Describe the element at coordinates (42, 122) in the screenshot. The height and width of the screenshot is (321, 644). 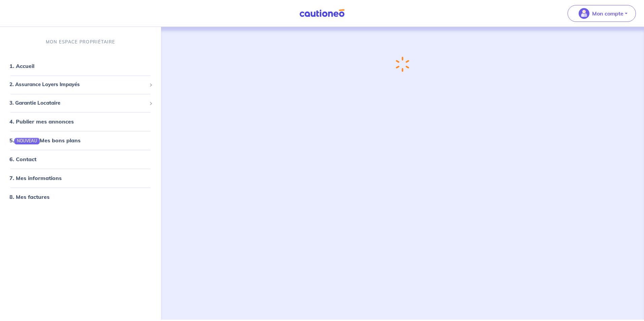
I see `a: 4. Publier mes annonces` at that location.